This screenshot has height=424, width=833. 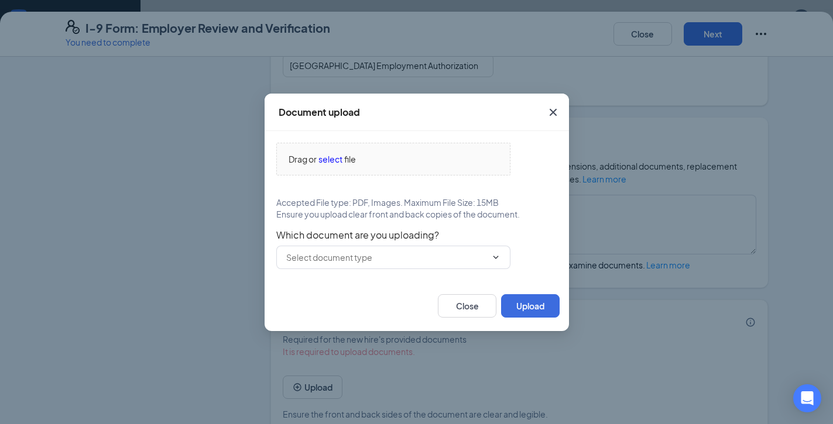 I want to click on div: Open Intercom Messenger, so click(x=807, y=398).